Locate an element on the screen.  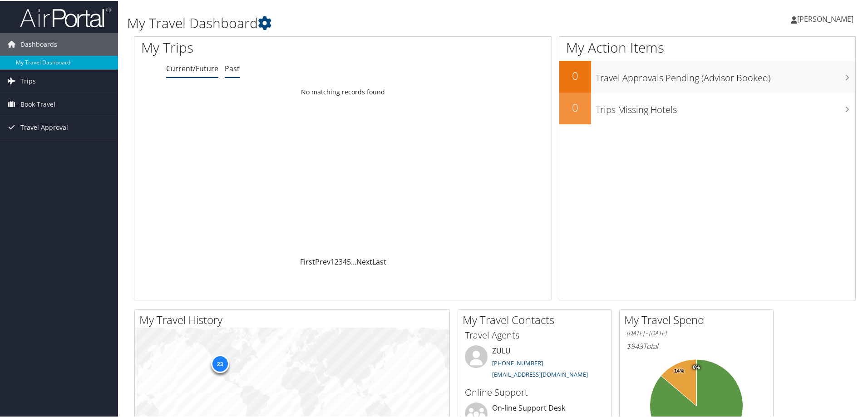
tspan: 0% is located at coordinates (696, 367).